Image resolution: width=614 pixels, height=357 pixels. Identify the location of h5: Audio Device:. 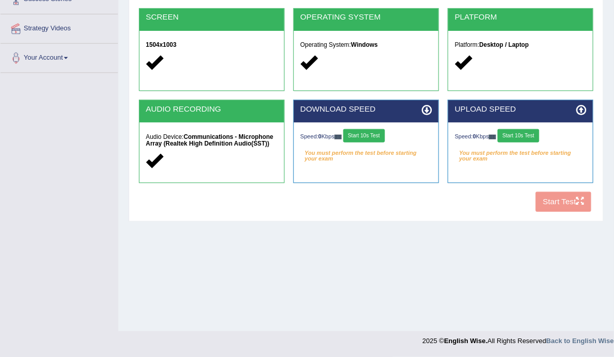
(211, 140).